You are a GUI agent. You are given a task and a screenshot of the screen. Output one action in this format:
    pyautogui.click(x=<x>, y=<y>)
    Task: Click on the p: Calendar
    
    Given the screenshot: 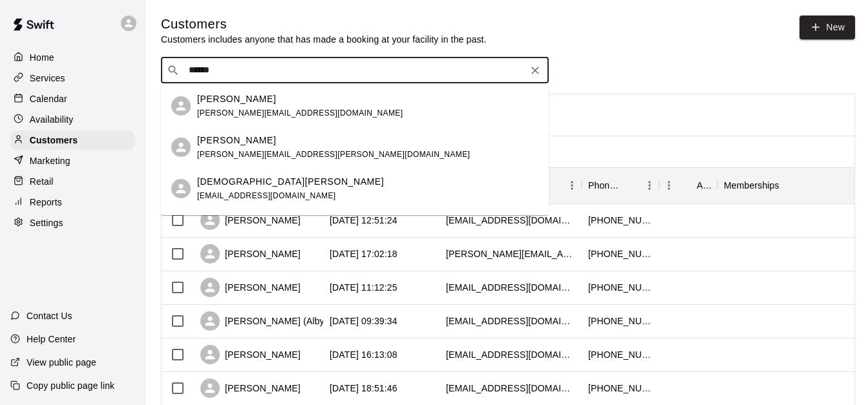 What is the action you would take?
    pyautogui.click(x=48, y=99)
    